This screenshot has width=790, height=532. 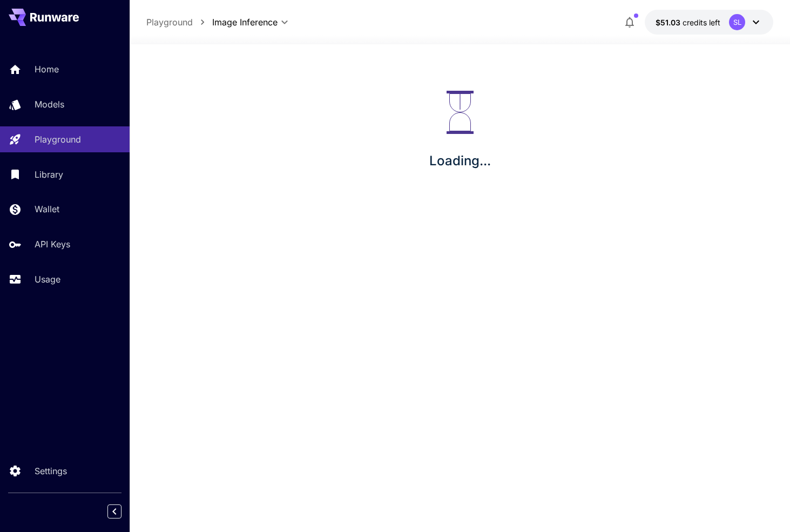 I want to click on a: Playground, so click(x=169, y=23).